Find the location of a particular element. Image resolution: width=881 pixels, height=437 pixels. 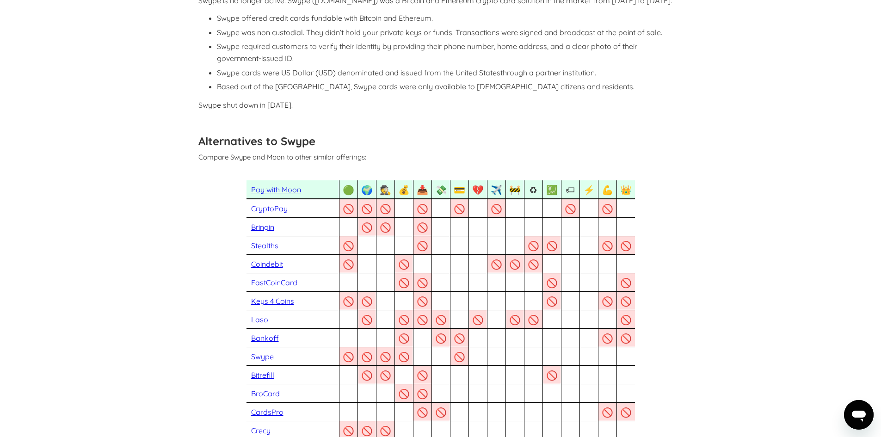

a: BroCard is located at coordinates (265, 394).